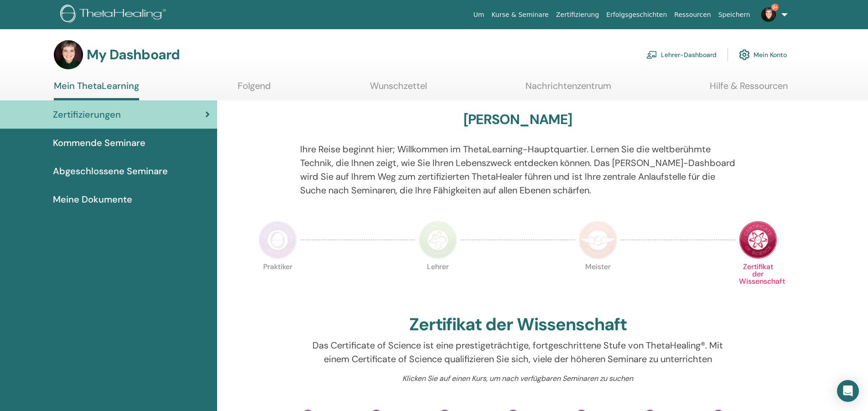  Describe the element at coordinates (114, 14) in the screenshot. I see `img: logo.png` at that location.